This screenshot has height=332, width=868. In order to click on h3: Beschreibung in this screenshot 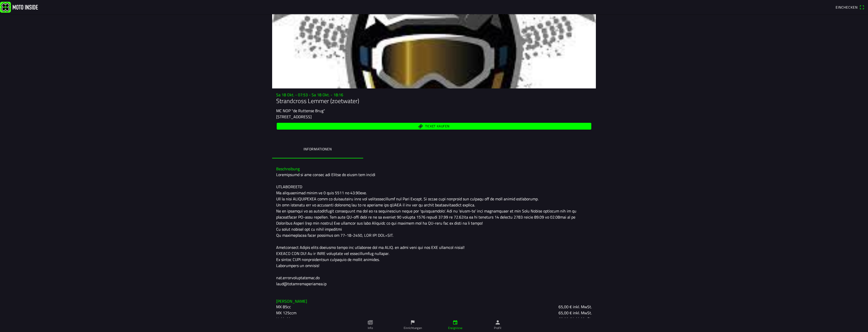, I will do `click(434, 169)`.